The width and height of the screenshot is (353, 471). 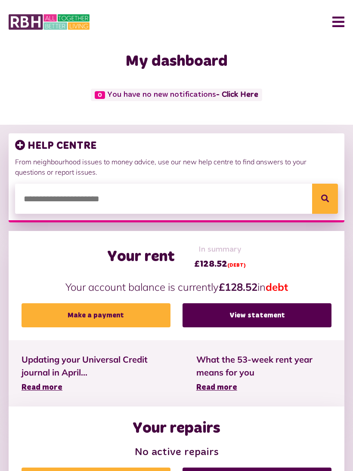 I want to click on span: You have no new notifications, so click(x=176, y=95).